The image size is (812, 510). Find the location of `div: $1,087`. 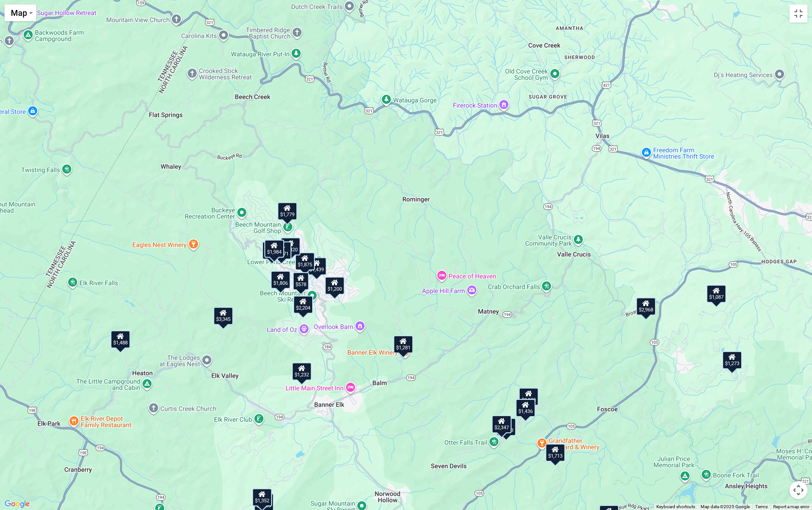

div: $1,087 is located at coordinates (717, 294).